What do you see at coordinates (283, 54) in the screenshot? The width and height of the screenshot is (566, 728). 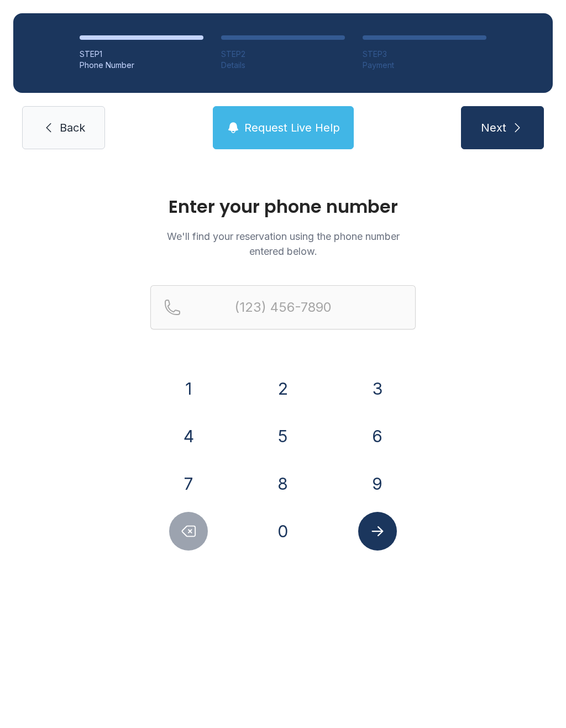 I see `div: STEP 2` at bounding box center [283, 54].